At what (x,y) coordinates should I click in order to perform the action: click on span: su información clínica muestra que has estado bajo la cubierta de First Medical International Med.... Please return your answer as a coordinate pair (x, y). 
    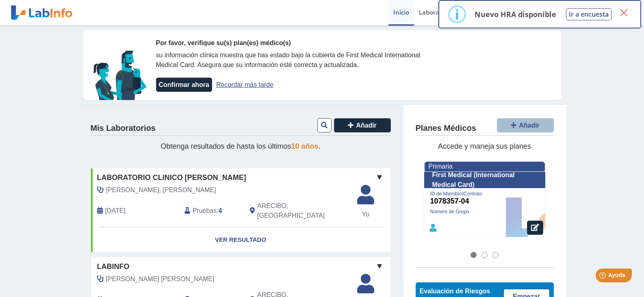
    Looking at the image, I should click on (288, 60).